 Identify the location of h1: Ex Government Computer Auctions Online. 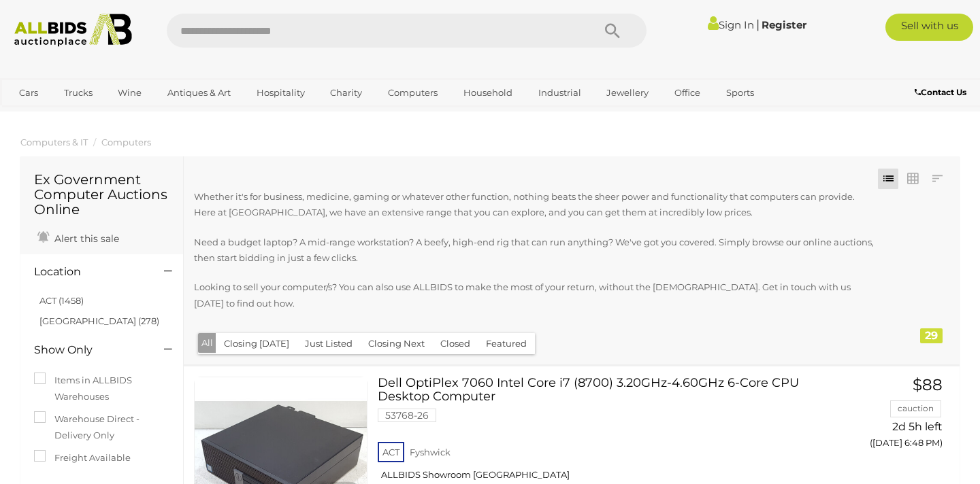
(101, 194).